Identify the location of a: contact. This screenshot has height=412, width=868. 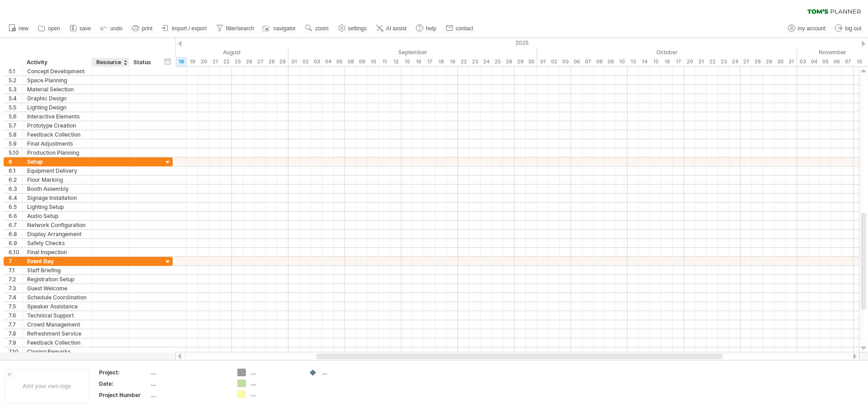
(460, 28).